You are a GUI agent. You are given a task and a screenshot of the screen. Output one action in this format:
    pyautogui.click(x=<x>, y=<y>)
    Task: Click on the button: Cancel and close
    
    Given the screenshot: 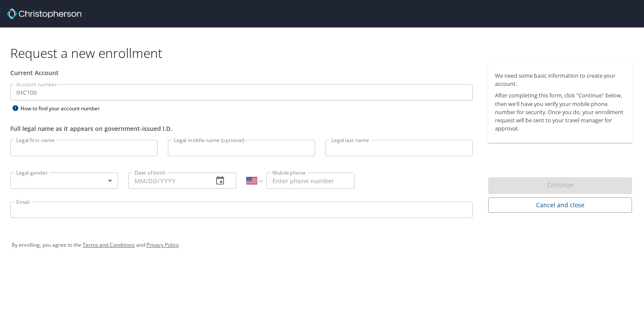 What is the action you would take?
    pyautogui.click(x=560, y=205)
    